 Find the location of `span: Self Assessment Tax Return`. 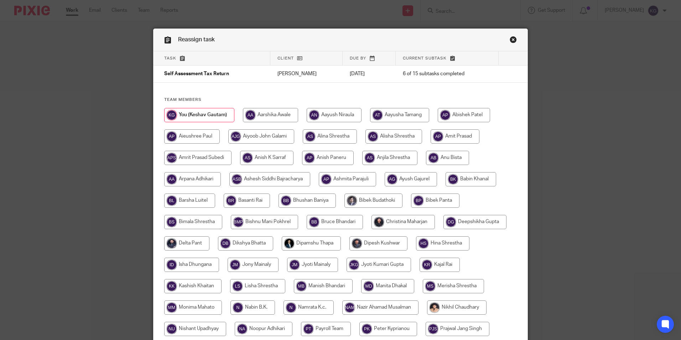

span: Self Assessment Tax Return is located at coordinates (197, 74).